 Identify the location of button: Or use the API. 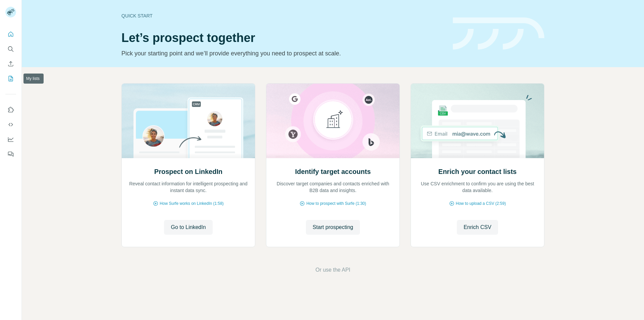
(333, 270).